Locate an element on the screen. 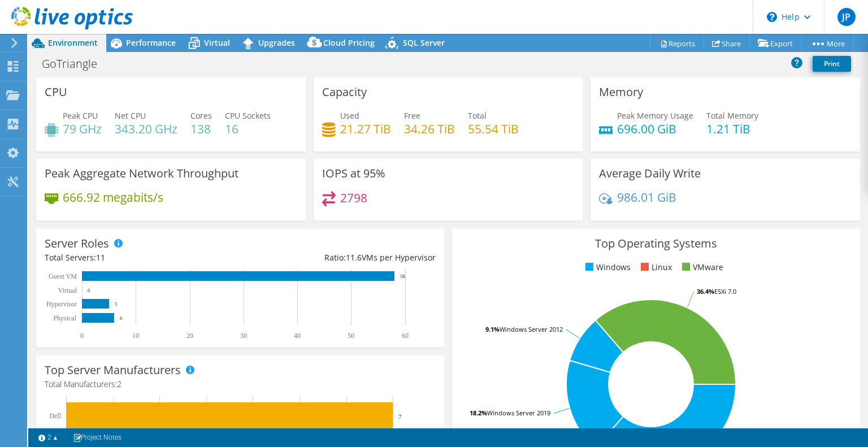 The image size is (868, 447). tspan: 36.4% is located at coordinates (706, 291).